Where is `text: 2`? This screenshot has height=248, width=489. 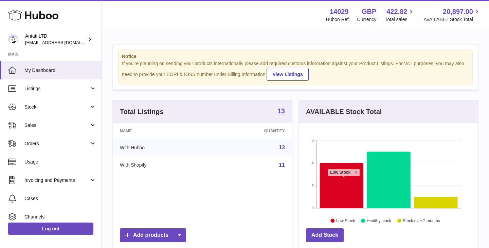
text: 2 is located at coordinates (313, 185).